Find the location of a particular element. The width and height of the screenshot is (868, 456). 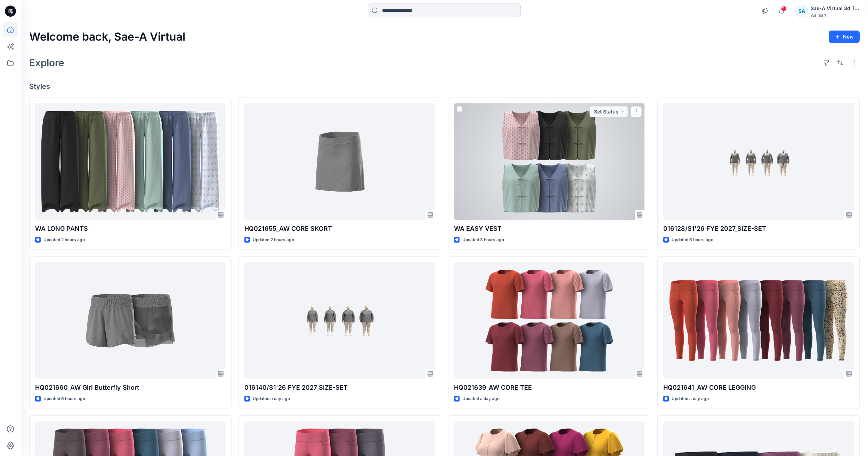

a: WA EASY VEST is located at coordinates (549, 162).